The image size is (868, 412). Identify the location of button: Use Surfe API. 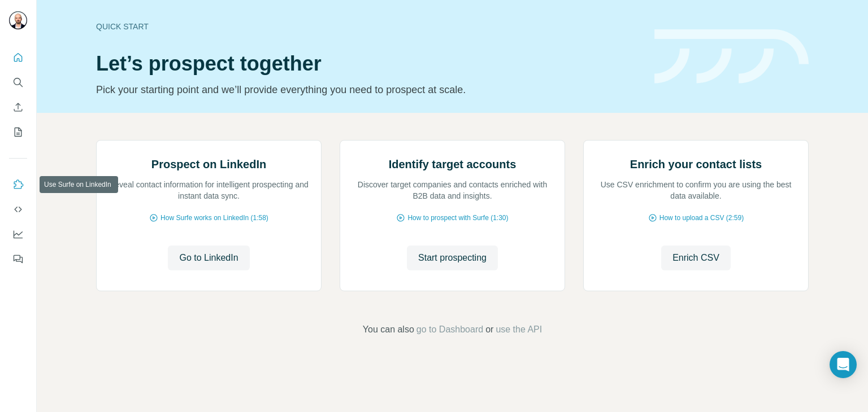
(18, 209).